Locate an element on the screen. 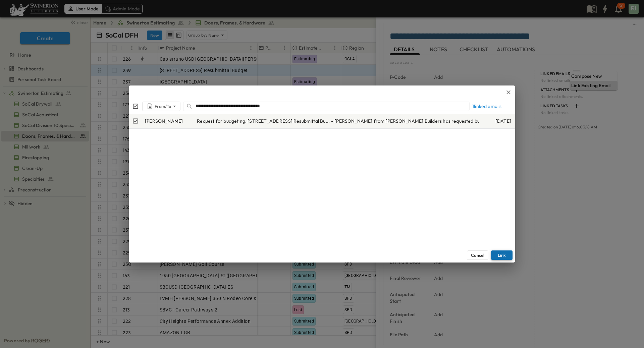 This screenshot has height=348, width=644. div: 1 linked emails is located at coordinates (492, 107).